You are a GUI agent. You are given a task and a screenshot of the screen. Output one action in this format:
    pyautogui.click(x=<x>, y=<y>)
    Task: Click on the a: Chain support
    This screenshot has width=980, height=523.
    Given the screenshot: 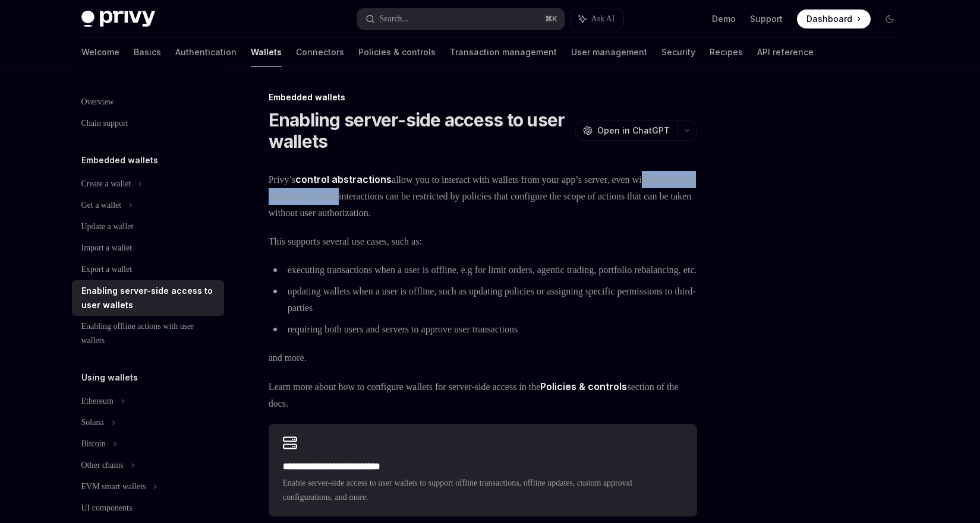 What is the action you would take?
    pyautogui.click(x=148, y=124)
    